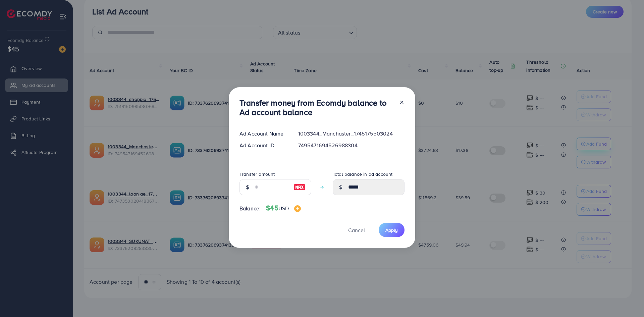  What do you see at coordinates (351, 134) in the screenshot?
I see `div: 1003344_Manchaster_1745175503024` at bounding box center [351, 134].